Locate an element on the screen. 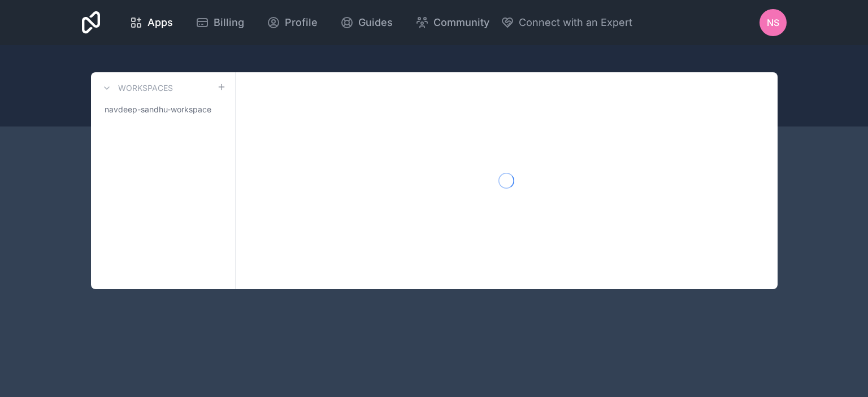  a: Community is located at coordinates (452, 22).